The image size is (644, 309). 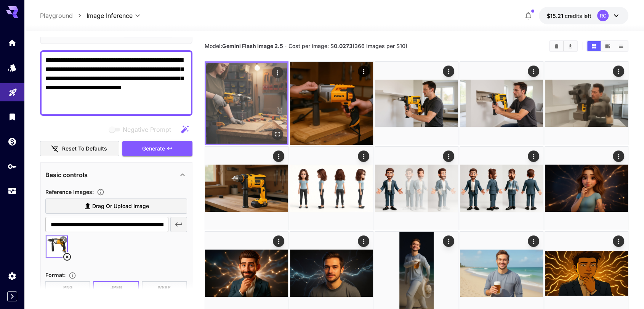 I want to click on button: Reset to defaults, so click(x=80, y=149).